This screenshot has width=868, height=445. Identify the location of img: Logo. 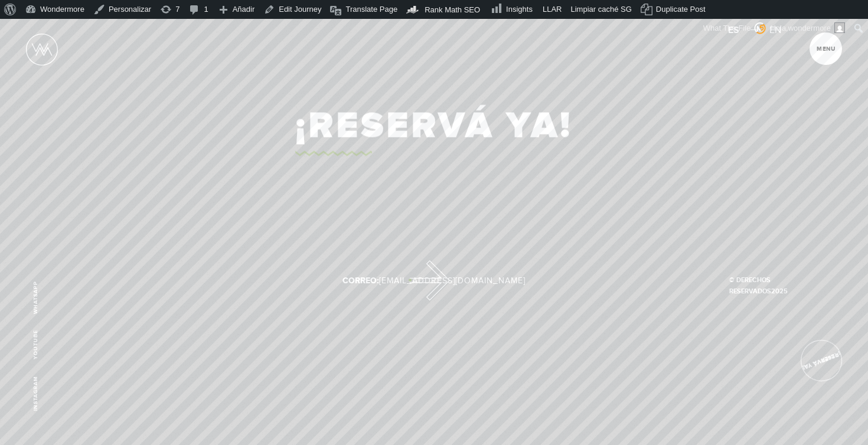
(42, 50).